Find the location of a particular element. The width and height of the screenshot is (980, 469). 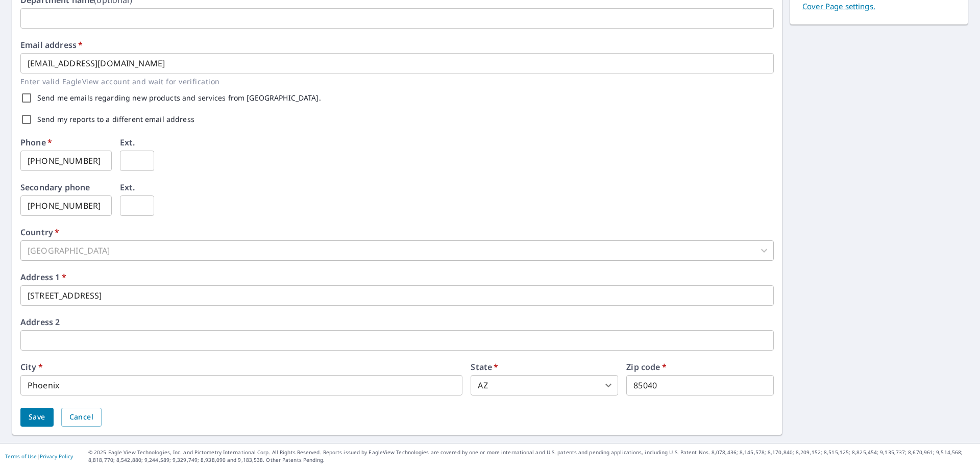

label: State is located at coordinates (484, 367).